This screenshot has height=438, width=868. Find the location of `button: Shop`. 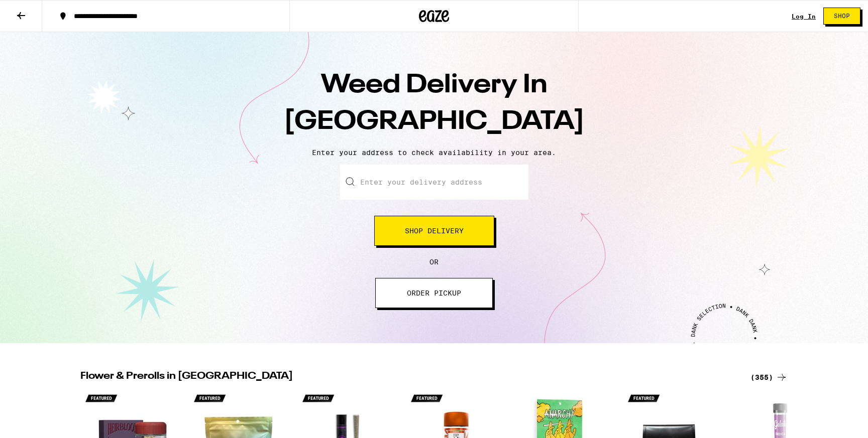

button: Shop is located at coordinates (842, 16).